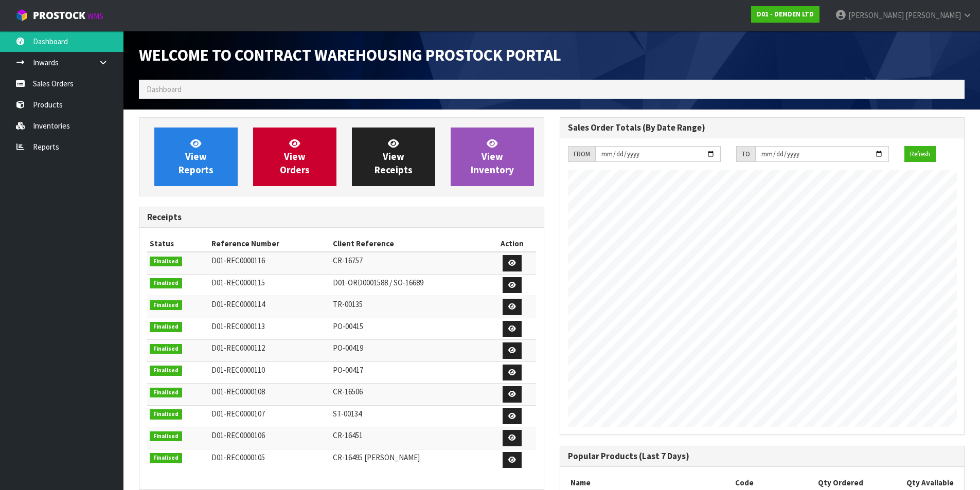 The image size is (980, 490). What do you see at coordinates (785, 14) in the screenshot?
I see `strong: D01 - DEMDEN LTD` at bounding box center [785, 14].